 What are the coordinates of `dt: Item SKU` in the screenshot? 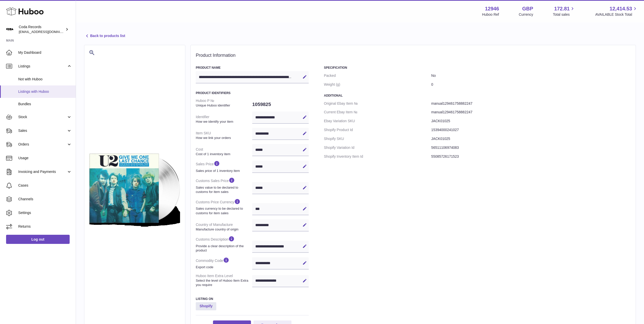 It's located at (224, 136).